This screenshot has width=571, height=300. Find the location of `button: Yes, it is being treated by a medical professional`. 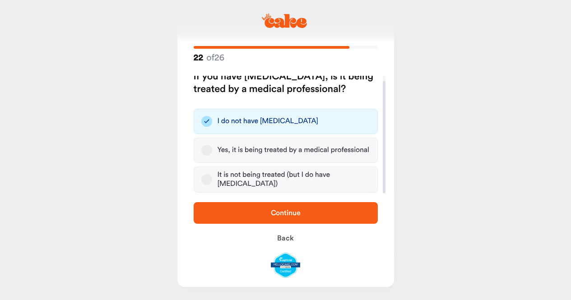

button: Yes, it is being treated by a medical professional is located at coordinates (207, 150).